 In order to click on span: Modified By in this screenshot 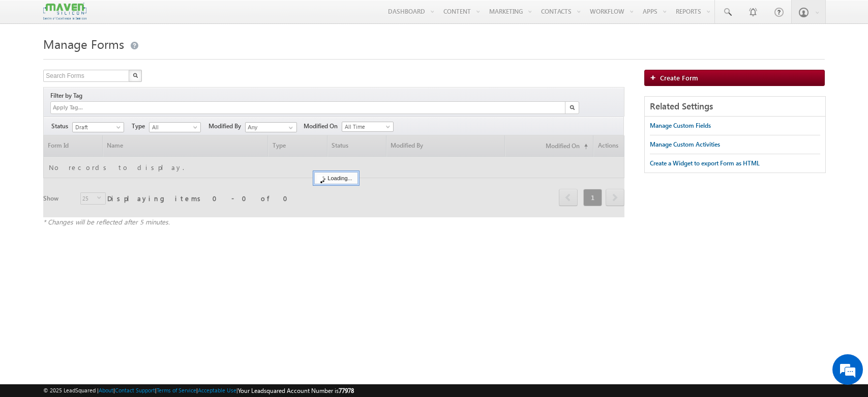, I will do `click(227, 126)`.